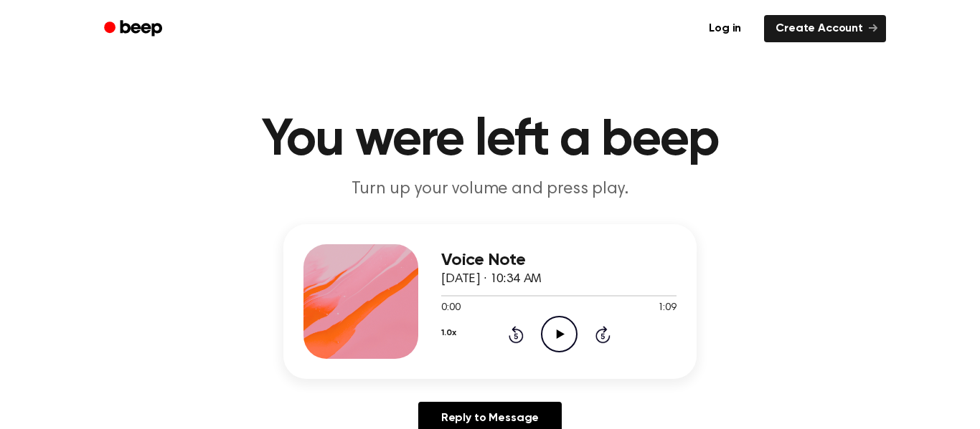 The height and width of the screenshot is (429, 980). Describe the element at coordinates (824, 28) in the screenshot. I see `a: Create Account` at that location.